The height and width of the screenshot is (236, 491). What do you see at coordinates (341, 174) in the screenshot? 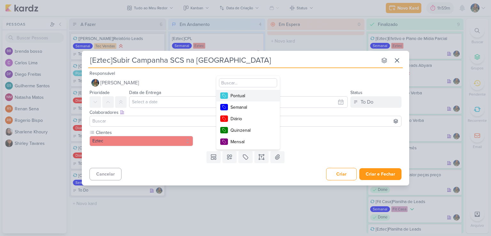
I see `button: Criar` at bounding box center [341, 174].